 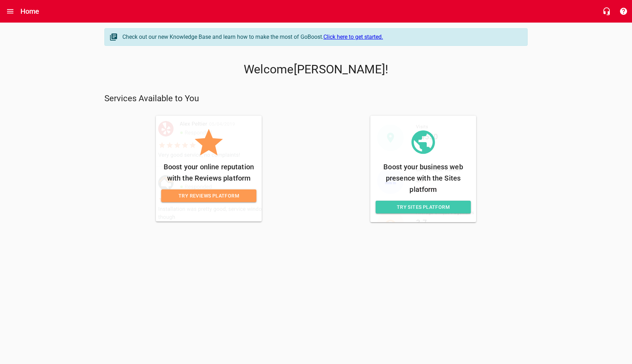 I want to click on div: Check out our new Knowledge Base and learn how to make the most of GoBoost., so click(x=321, y=37).